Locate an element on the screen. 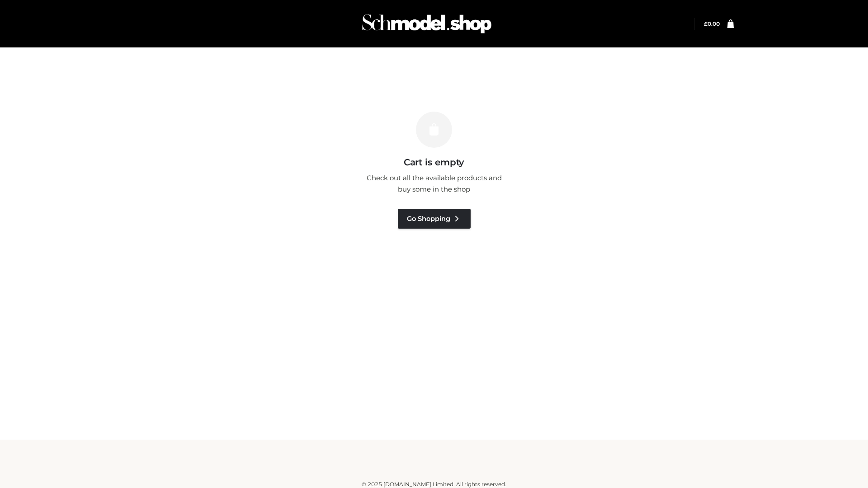 The width and height of the screenshot is (868, 488). img: Schmodel Admin 964 is located at coordinates (427, 24).